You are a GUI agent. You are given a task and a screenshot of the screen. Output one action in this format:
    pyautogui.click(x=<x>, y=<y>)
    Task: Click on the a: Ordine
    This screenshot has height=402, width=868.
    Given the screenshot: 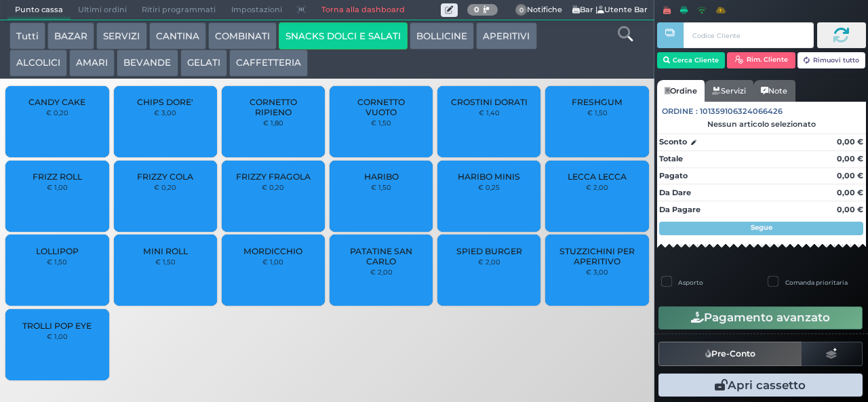 What is the action you would take?
    pyautogui.click(x=681, y=91)
    